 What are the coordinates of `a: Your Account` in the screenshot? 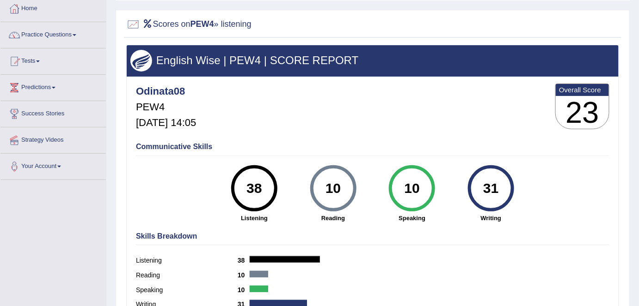 It's located at (53, 165).